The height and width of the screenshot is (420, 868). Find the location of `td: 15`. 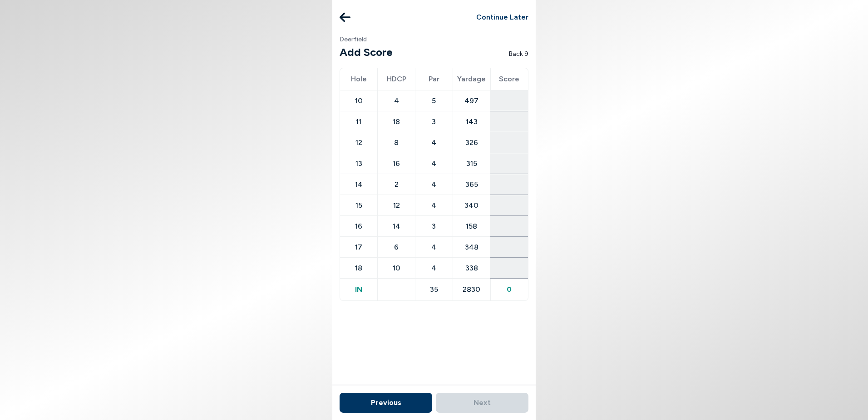

td: 15 is located at coordinates (359, 206).